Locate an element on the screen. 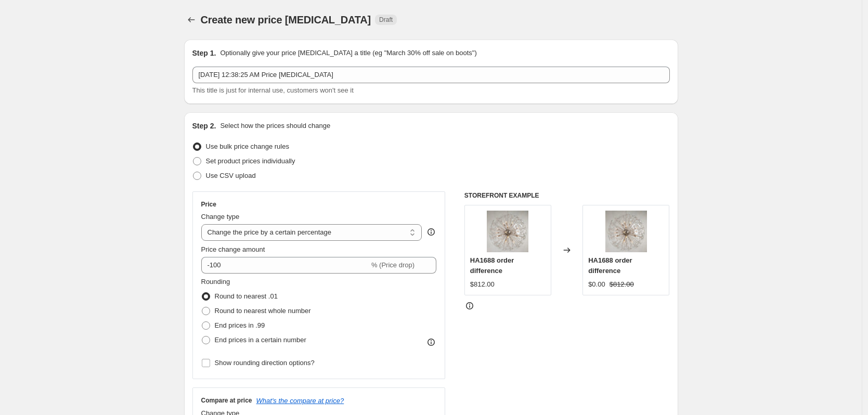 The width and height of the screenshot is (868, 415). span: Set product prices individually is located at coordinates (251, 161).